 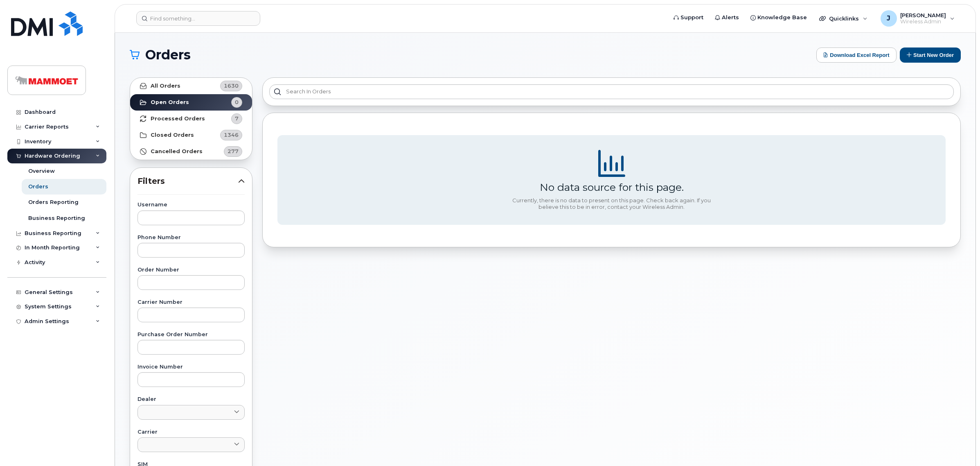 What do you see at coordinates (231, 135) in the screenshot?
I see `span: 1346` at bounding box center [231, 135].